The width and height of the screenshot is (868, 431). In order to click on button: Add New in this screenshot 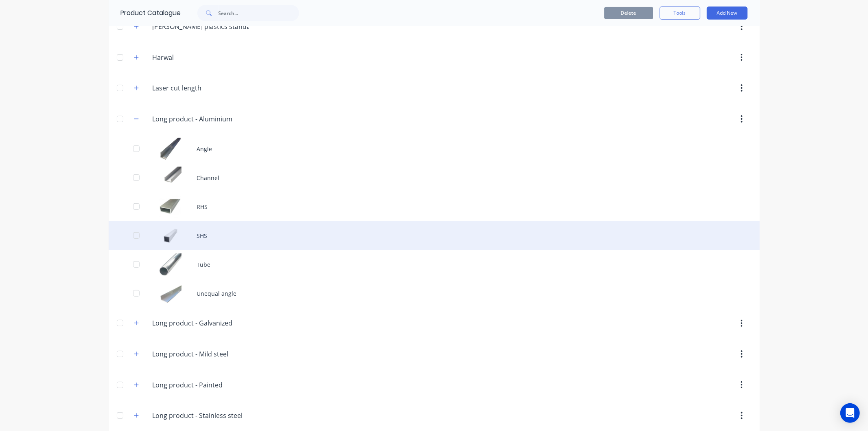, I will do `click(727, 13)`.